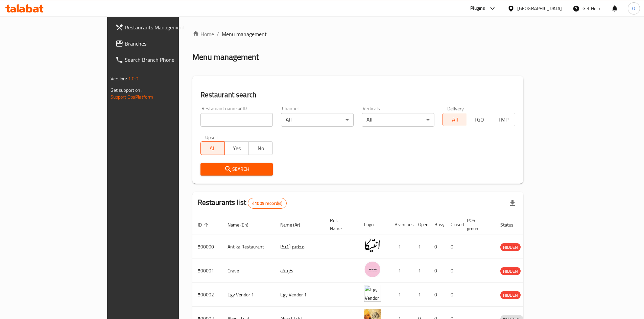 Image resolution: width=644 pixels, height=319 pixels. Describe the element at coordinates (453, 224) in the screenshot. I see `th: Closed` at that location.